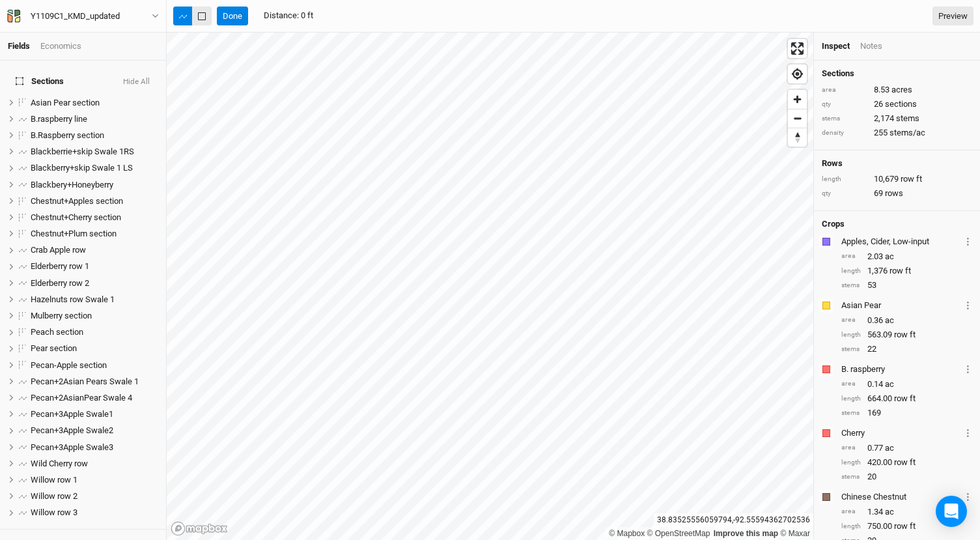 Image resolution: width=980 pixels, height=540 pixels. I want to click on div: Pecan+3Apple Swale1, so click(94, 414).